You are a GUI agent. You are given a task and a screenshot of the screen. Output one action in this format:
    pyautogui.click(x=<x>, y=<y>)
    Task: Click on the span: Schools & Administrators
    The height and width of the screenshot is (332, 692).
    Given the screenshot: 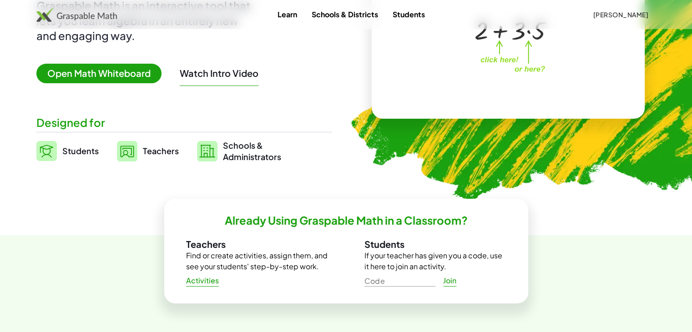 What is the action you would take?
    pyautogui.click(x=252, y=151)
    